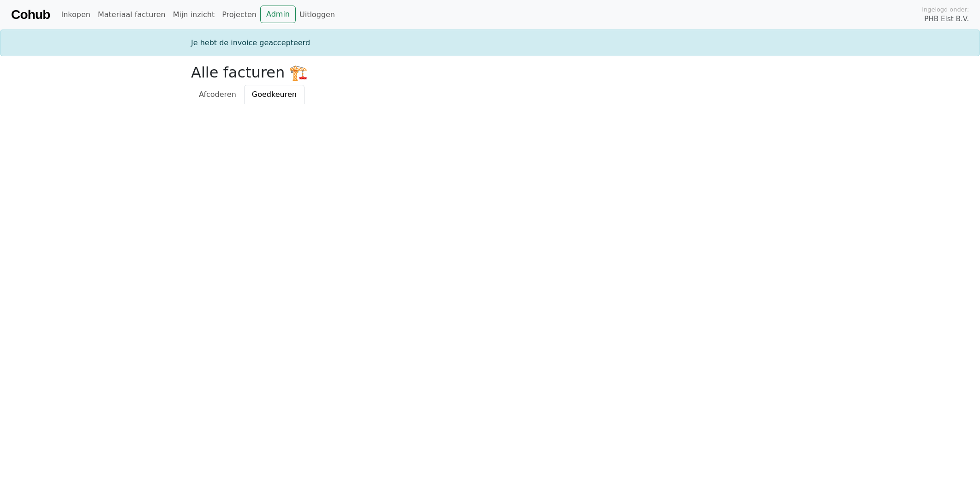 The width and height of the screenshot is (980, 489). Describe the element at coordinates (274, 94) in the screenshot. I see `span: Goedkeuren` at that location.